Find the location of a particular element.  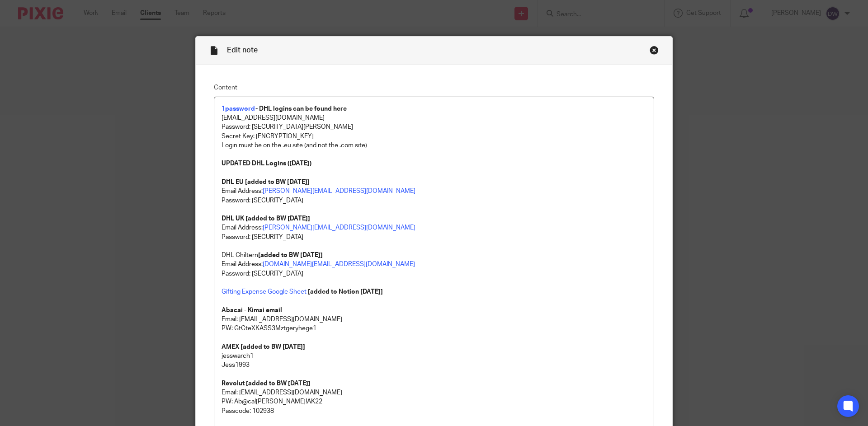

strong: Abacai - Kimai email is located at coordinates (252, 311).